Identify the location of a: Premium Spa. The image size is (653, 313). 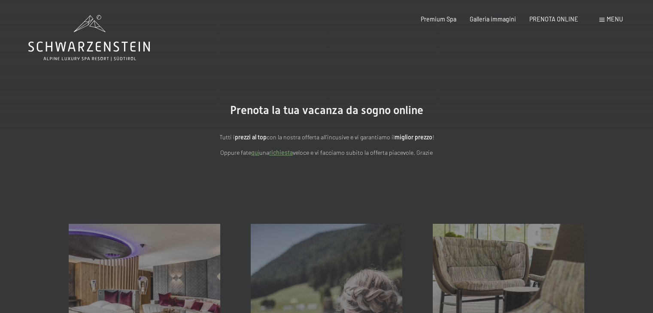
(438, 19).